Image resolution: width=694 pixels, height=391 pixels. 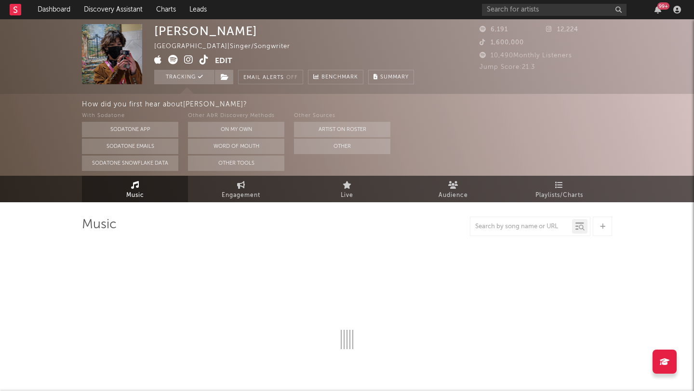 What do you see at coordinates (494, 29) in the screenshot?
I see `span: 6,191` at bounding box center [494, 29].